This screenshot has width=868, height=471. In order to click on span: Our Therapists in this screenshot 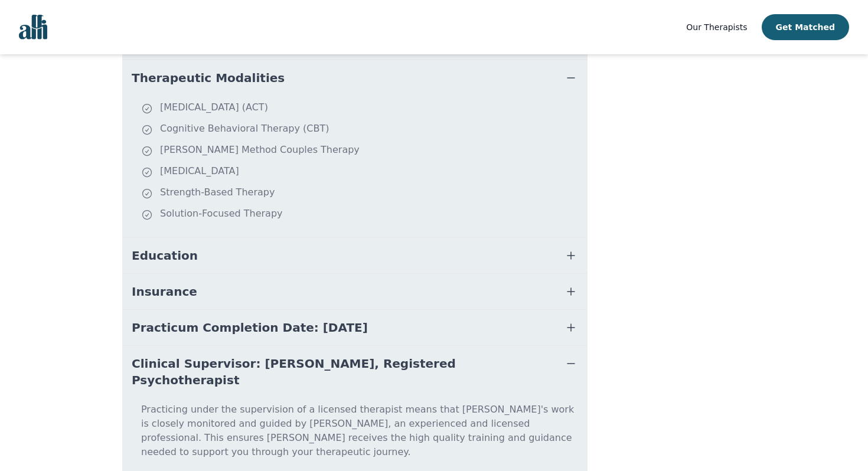, I will do `click(716, 27)`.